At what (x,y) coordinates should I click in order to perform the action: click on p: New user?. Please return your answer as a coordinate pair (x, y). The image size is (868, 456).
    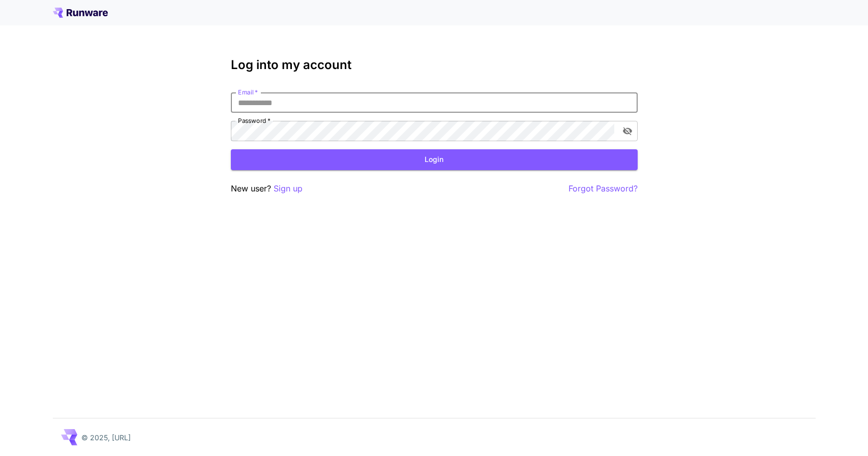
    Looking at the image, I should click on (266, 189).